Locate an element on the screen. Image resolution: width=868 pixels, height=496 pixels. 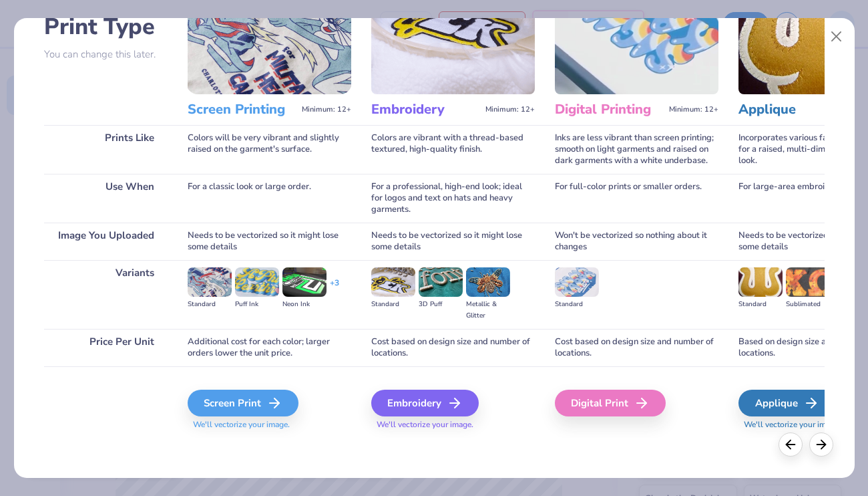
div: Digital Print is located at coordinates (610, 403).